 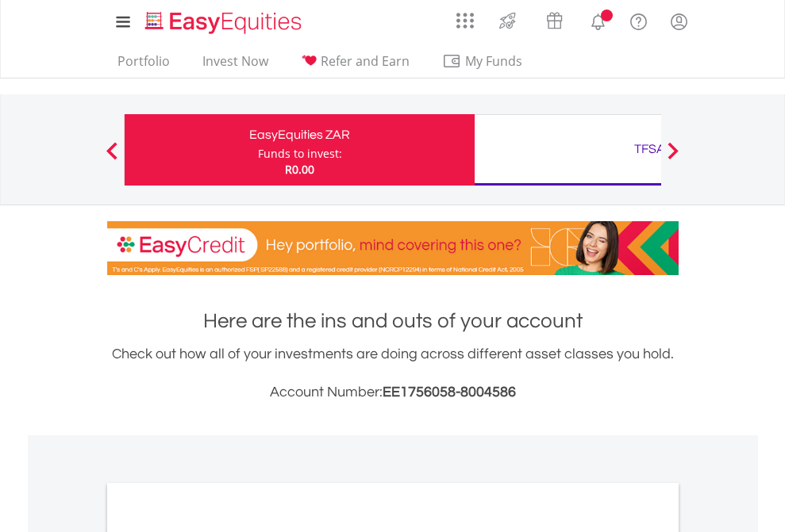 What do you see at coordinates (393, 248) in the screenshot?
I see `img: EasyCredit Promotion Banner` at bounding box center [393, 248].